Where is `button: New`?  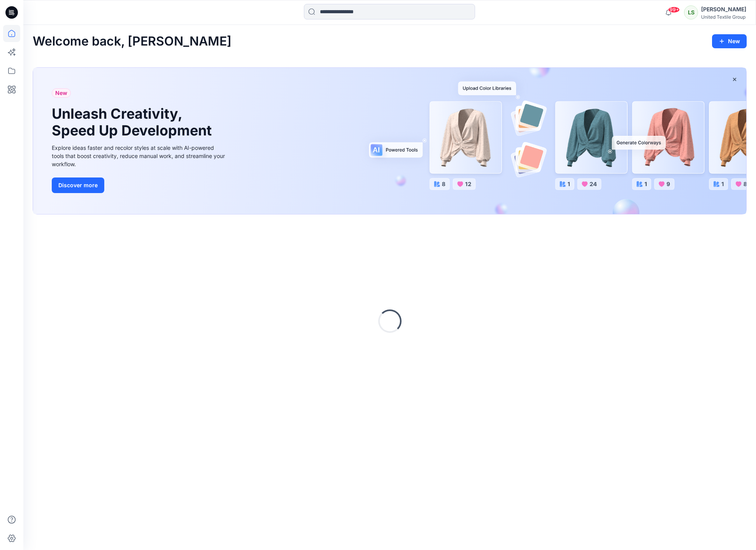
button: New is located at coordinates (729, 41).